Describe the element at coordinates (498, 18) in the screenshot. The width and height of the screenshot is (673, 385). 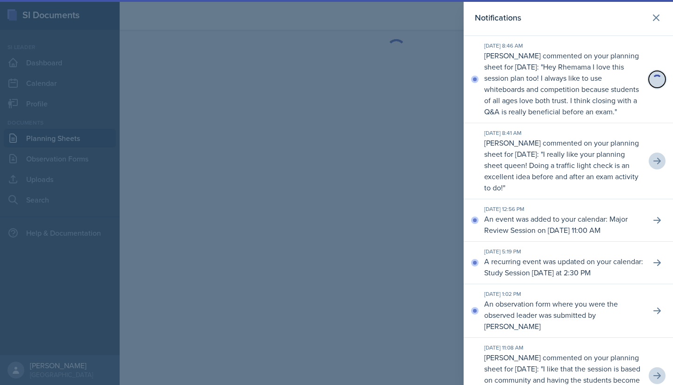
I see `h2: Notifications` at that location.